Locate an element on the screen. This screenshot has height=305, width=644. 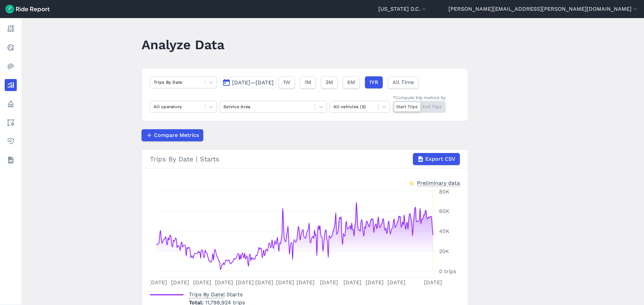
span: Export CSV is located at coordinates (440, 159).